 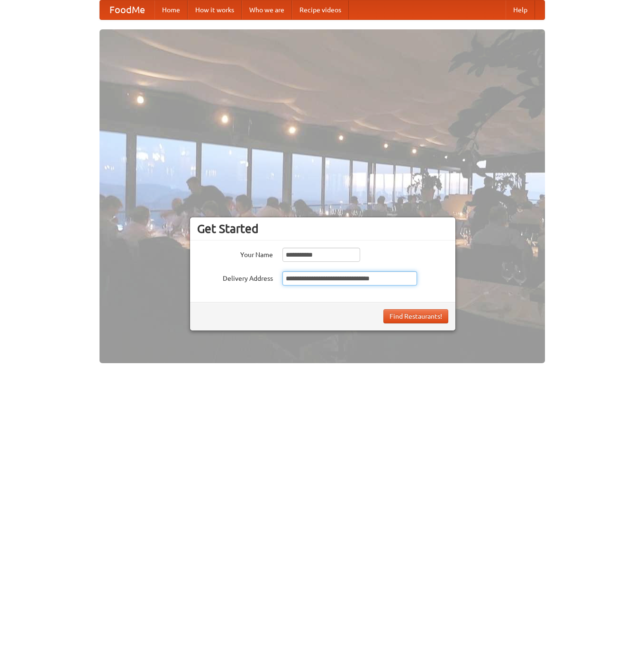 What do you see at coordinates (520, 10) in the screenshot?
I see `a: Help` at bounding box center [520, 10].